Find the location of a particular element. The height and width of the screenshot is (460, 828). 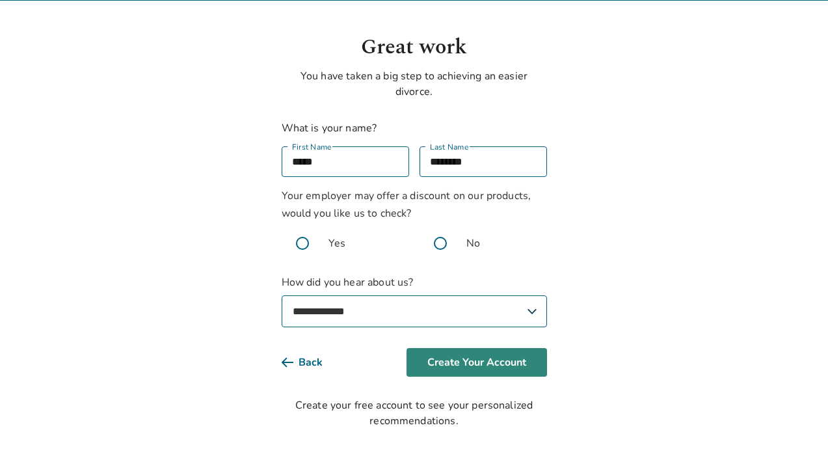

h1: Great work is located at coordinates (414, 47).